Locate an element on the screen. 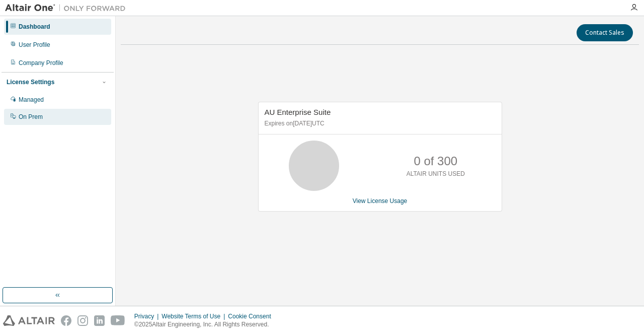 Image resolution: width=644 pixels, height=335 pixels. img: linkedin.svg is located at coordinates (99, 320).